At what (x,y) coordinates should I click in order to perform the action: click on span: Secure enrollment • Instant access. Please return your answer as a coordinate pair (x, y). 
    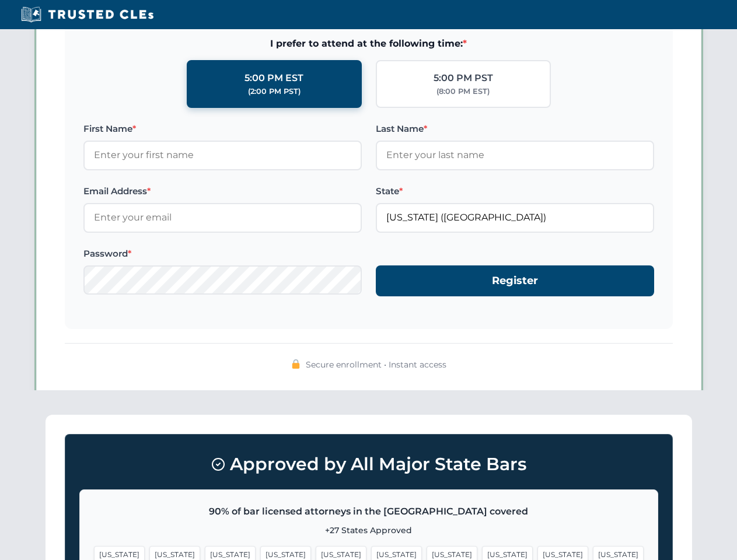
    Looking at the image, I should click on (376, 364).